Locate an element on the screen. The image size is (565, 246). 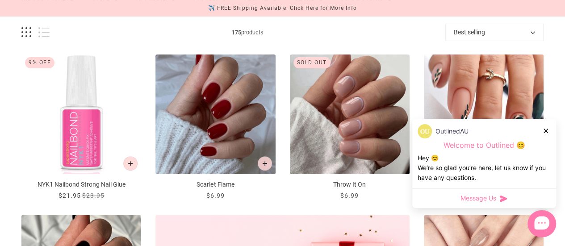
button: Grid view is located at coordinates (26, 32).